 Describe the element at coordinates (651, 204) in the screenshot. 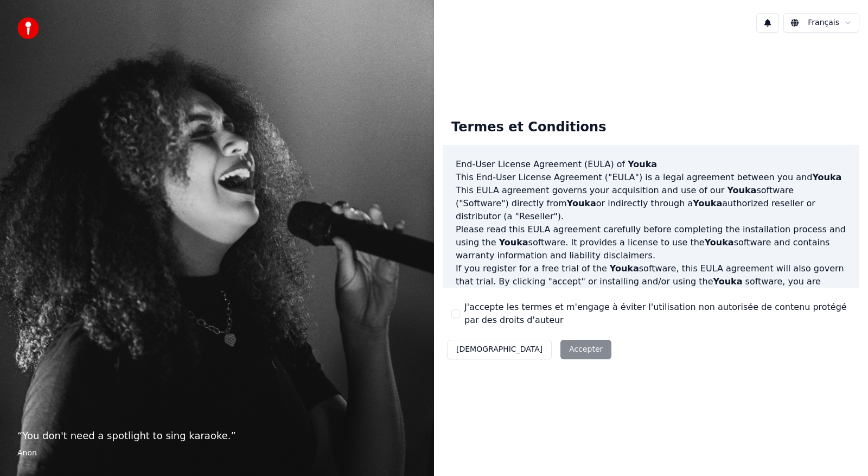

I see `p: This EULA agreement governs your acquisition and use of our software ("Software") directly from o...` at that location.